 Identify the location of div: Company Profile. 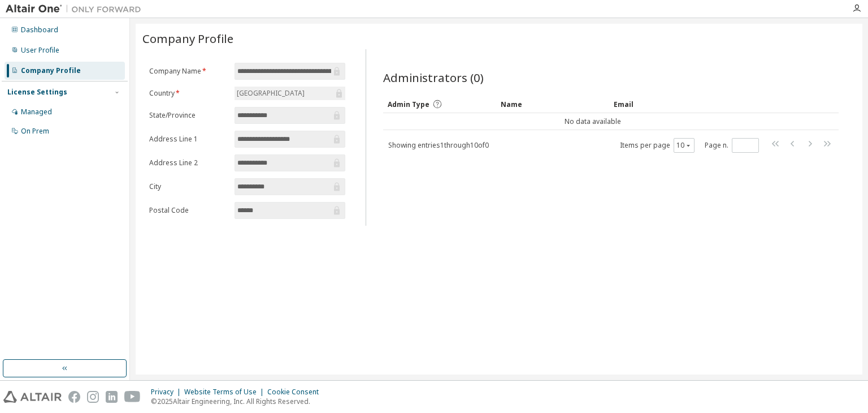
(51, 71).